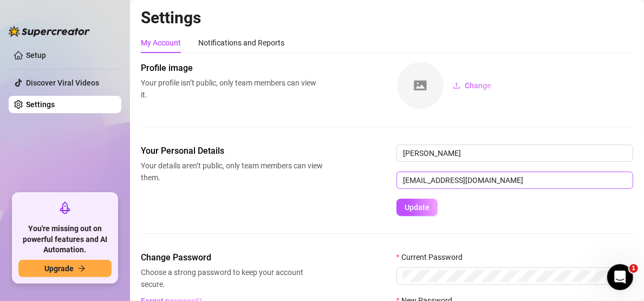 This screenshot has width=644, height=301. What do you see at coordinates (232, 89) in the screenshot?
I see `span: Your profile isn’t public, only team members can view it.` at bounding box center [232, 89].